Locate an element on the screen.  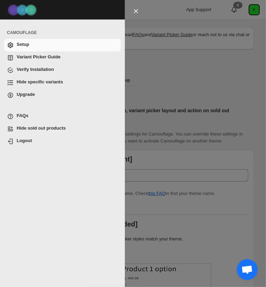
a: Hide specific variants is located at coordinates (62, 83).